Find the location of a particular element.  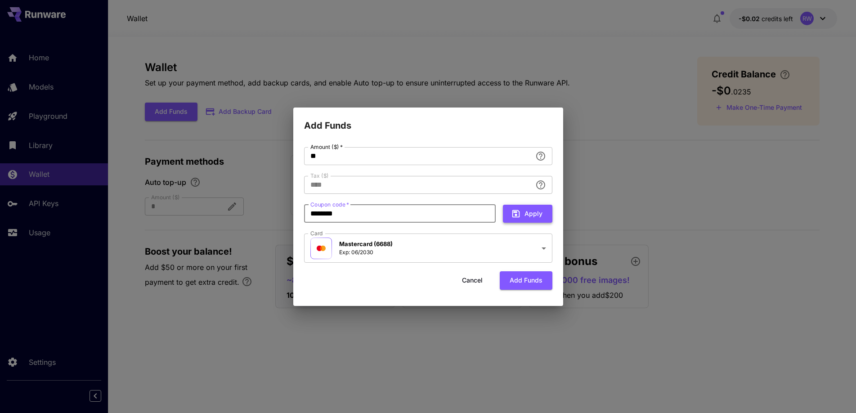

button: Add funds is located at coordinates (526, 280).